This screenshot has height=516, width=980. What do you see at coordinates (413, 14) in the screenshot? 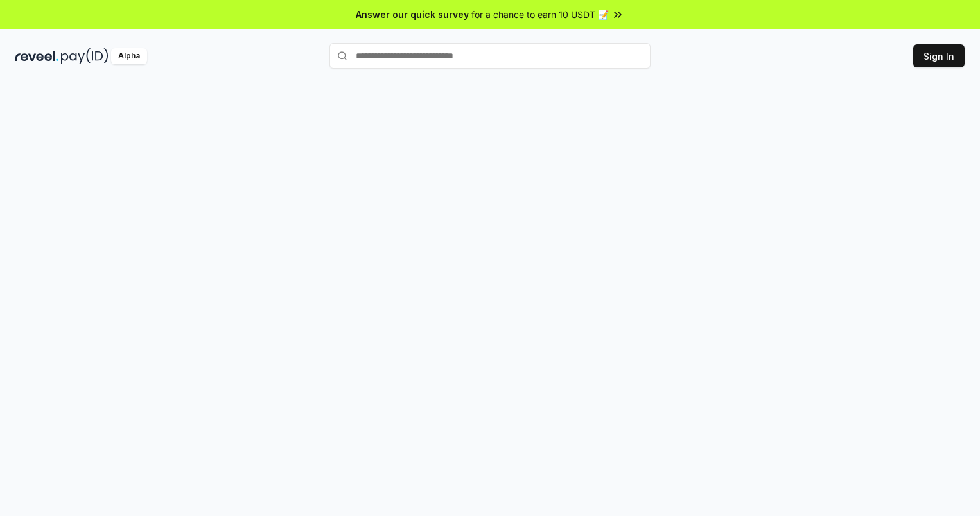
I see `span: Answer our quick survey` at bounding box center [413, 14].